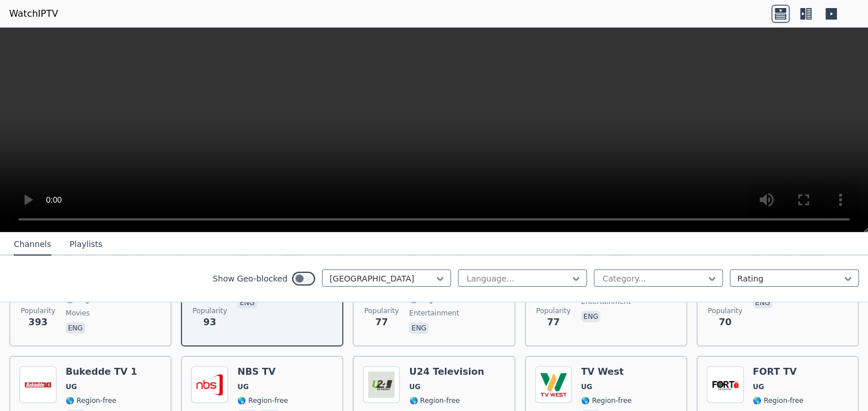 This screenshot has height=411, width=868. Describe the element at coordinates (210, 385) in the screenshot. I see `img: NBS TV` at that location.